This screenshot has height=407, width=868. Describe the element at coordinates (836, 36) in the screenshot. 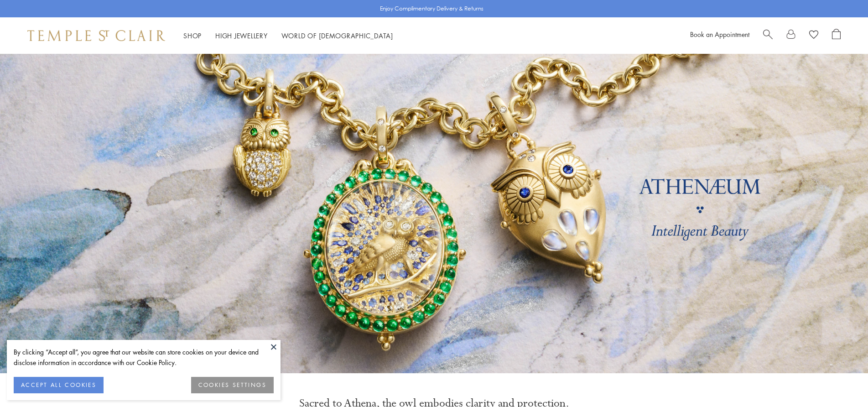

I see `a: Open Shopping Bag` at that location.